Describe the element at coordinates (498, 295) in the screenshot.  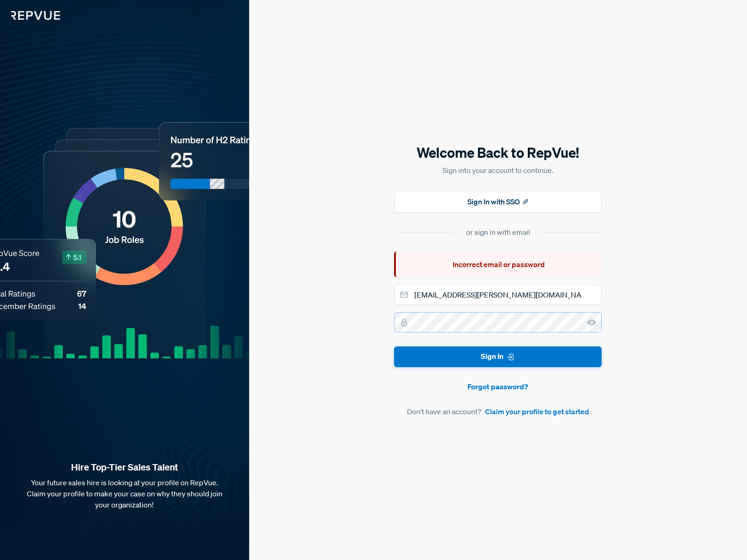
I see `input: Email address` at that location.